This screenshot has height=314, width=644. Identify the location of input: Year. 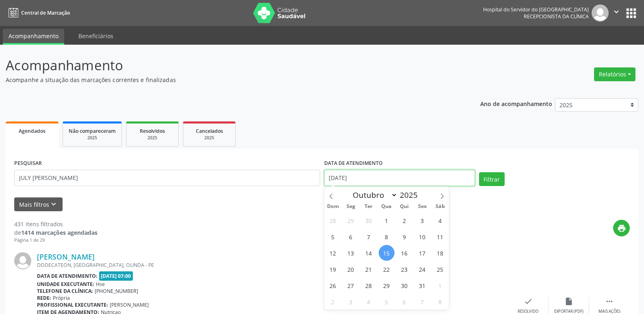
(411, 195).